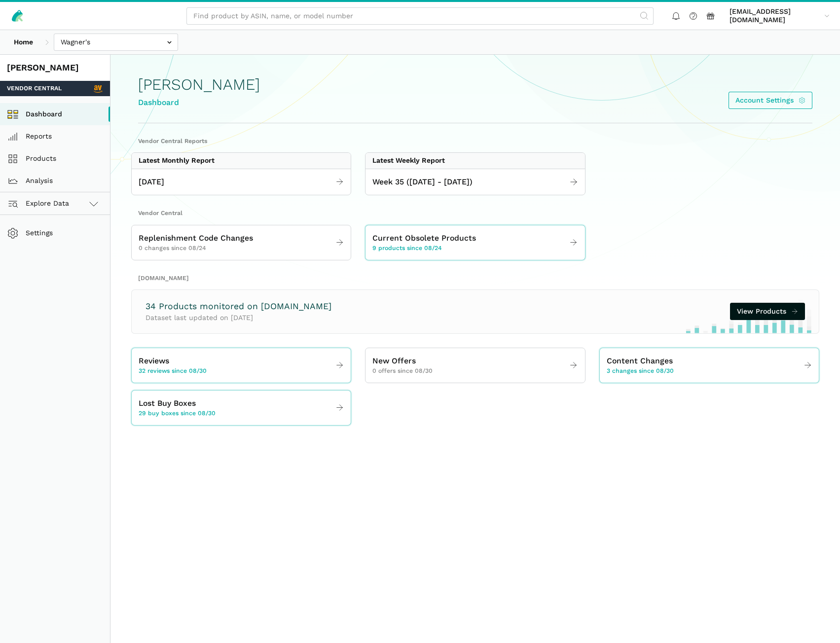 This screenshot has height=643, width=840. What do you see at coordinates (767, 311) in the screenshot?
I see `a: View Products` at bounding box center [767, 311].